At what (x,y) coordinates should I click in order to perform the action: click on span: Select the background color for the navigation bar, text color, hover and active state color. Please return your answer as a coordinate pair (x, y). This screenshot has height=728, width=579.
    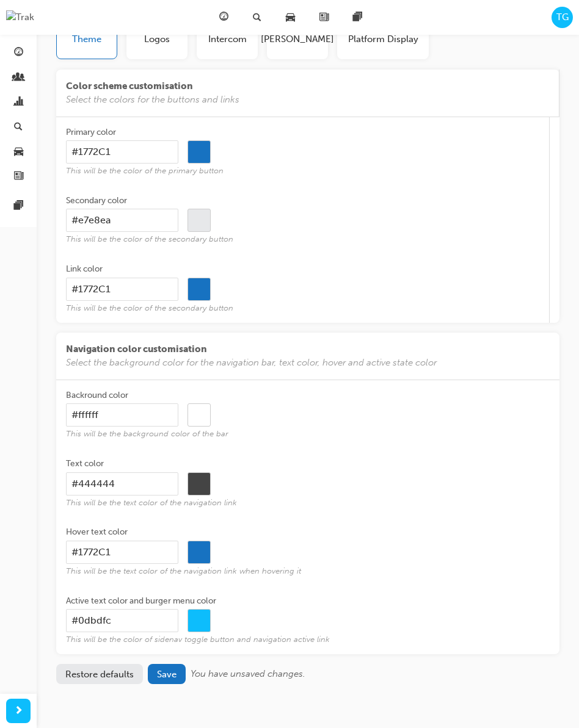
    Looking at the image, I should click on (308, 363).